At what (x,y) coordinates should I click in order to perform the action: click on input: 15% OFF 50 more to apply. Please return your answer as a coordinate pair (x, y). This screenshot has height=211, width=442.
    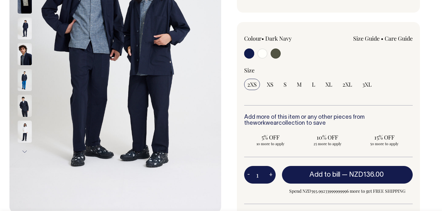
    Looking at the image, I should click on (384, 140).